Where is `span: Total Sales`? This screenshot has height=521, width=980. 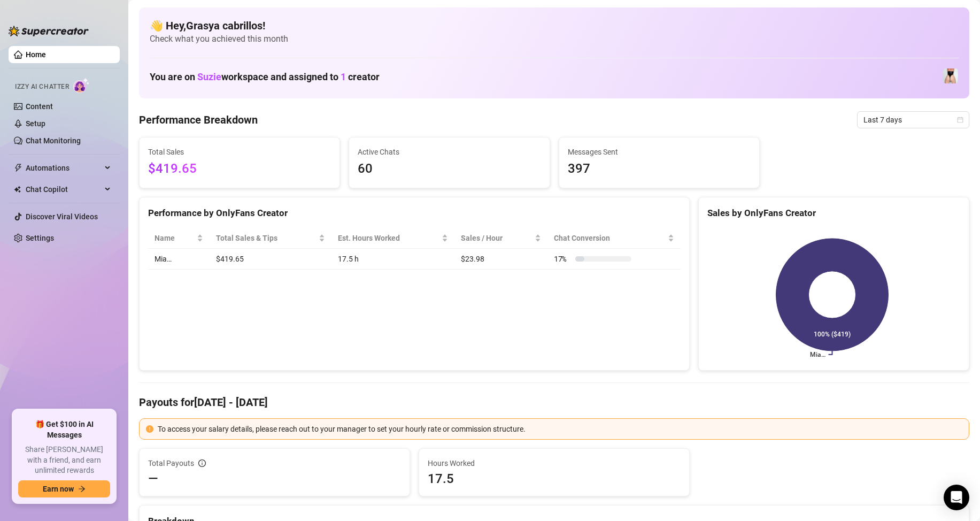 span: Total Sales is located at coordinates (240, 152).